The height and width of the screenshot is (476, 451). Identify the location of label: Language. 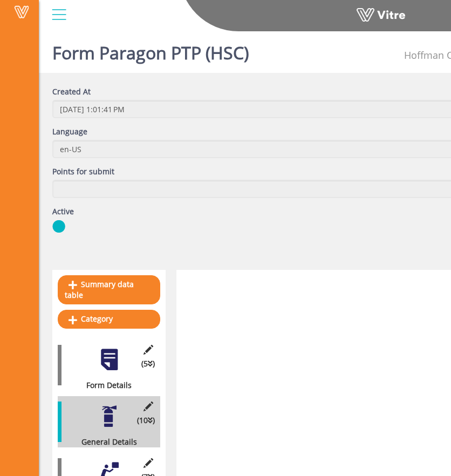
(70, 132).